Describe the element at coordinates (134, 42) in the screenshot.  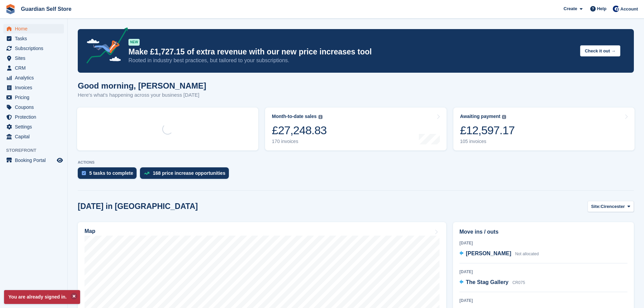
I see `div: NEW` at that location.